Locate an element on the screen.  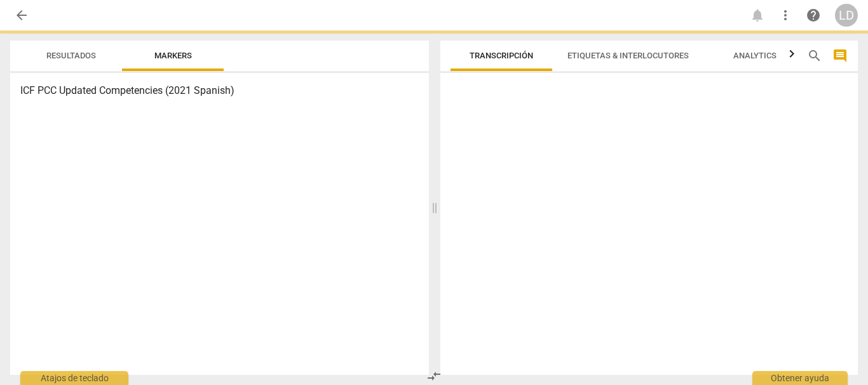
span: Analytics is located at coordinates (754, 55).